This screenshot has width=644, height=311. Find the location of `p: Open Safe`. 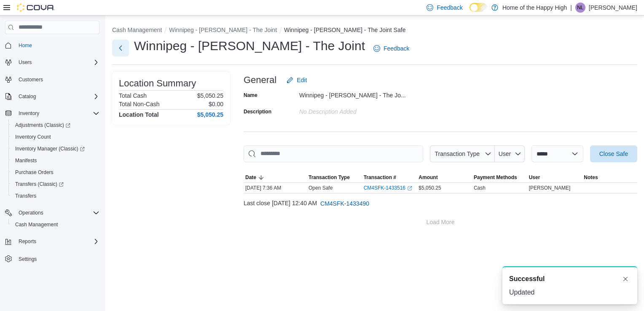

p: Open Safe is located at coordinates (320, 188).